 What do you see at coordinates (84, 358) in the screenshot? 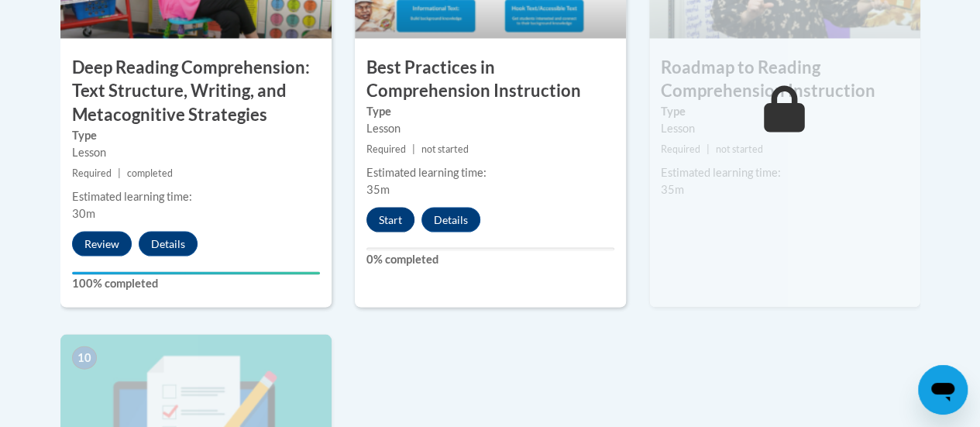
I see `span: 10` at bounding box center [84, 358].